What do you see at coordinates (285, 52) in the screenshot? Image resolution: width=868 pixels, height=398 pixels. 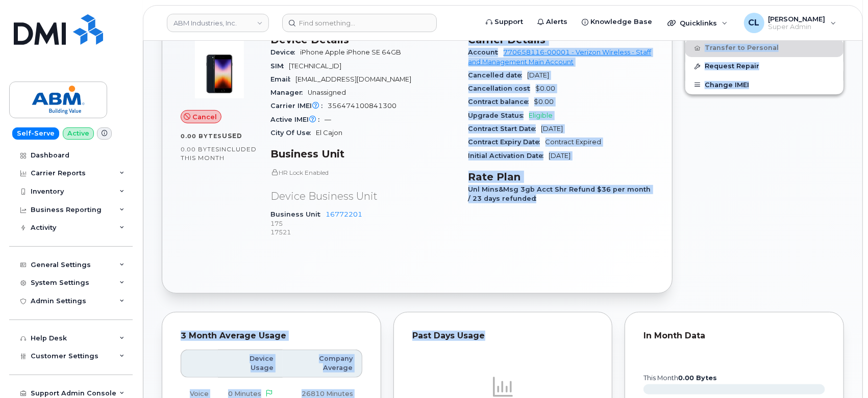 I see `span: Device` at bounding box center [285, 52].